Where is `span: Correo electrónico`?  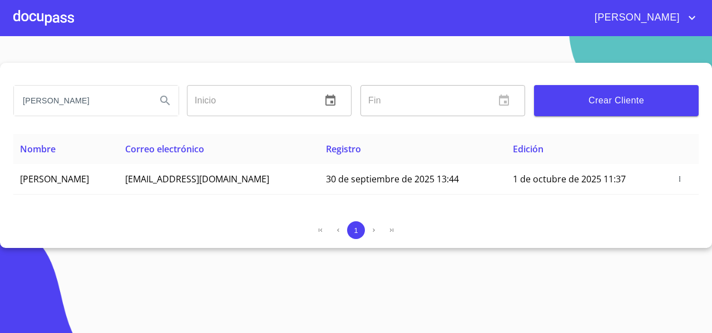
span: Correo electrónico is located at coordinates (165, 149).